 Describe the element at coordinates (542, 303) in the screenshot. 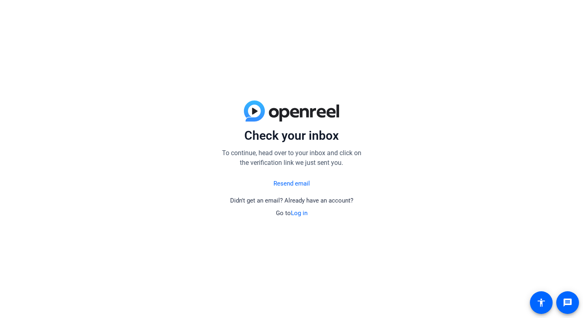

I see `mat-icon: accessibility` at that location.